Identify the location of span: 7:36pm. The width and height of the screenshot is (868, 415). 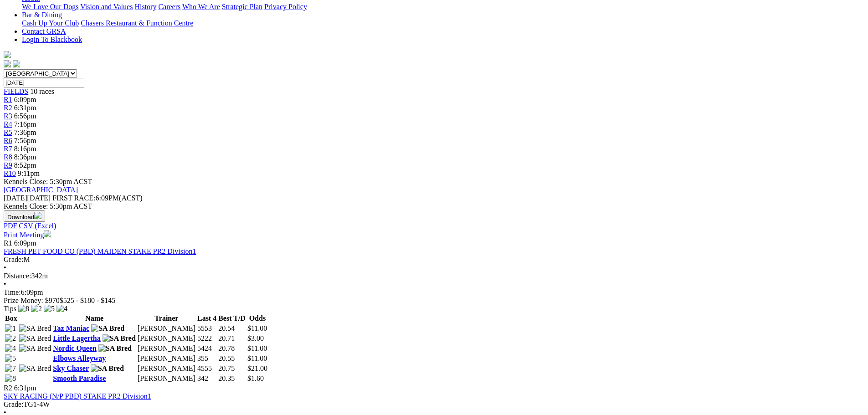
(25, 132).